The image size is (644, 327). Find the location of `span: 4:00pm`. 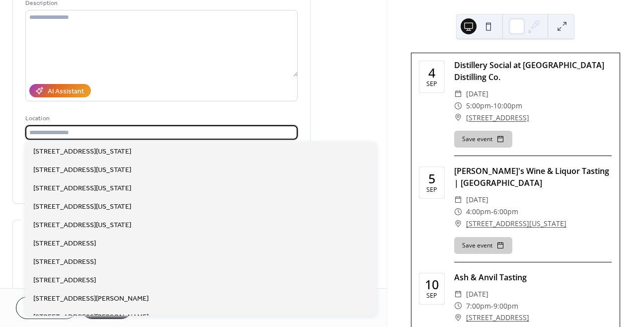

span: 4:00pm is located at coordinates (478, 212).